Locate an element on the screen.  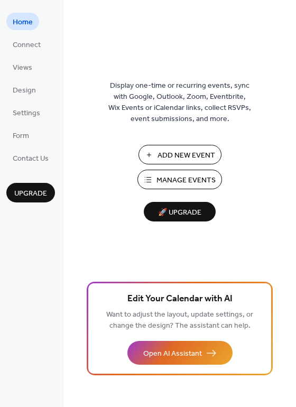
a: Contact Us is located at coordinates (31, 158).